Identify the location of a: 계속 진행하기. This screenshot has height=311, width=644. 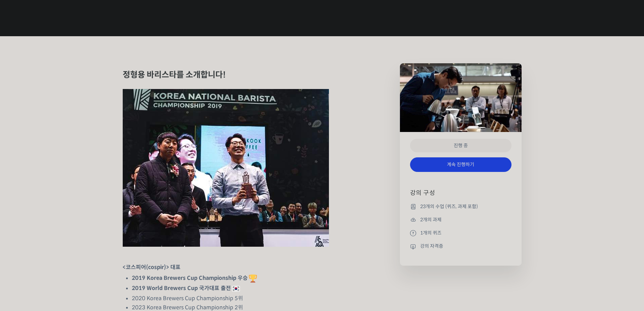
(461, 164).